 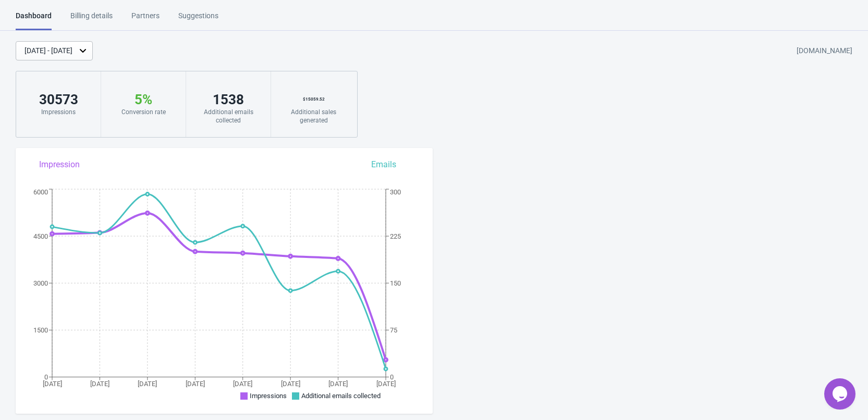 I want to click on tspan: 150, so click(x=395, y=283).